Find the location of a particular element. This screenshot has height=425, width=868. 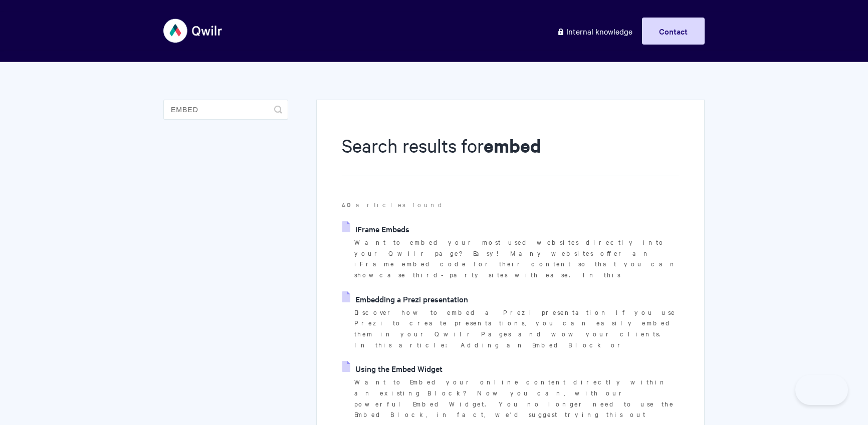

a: iFrame Embeds is located at coordinates (376, 229).